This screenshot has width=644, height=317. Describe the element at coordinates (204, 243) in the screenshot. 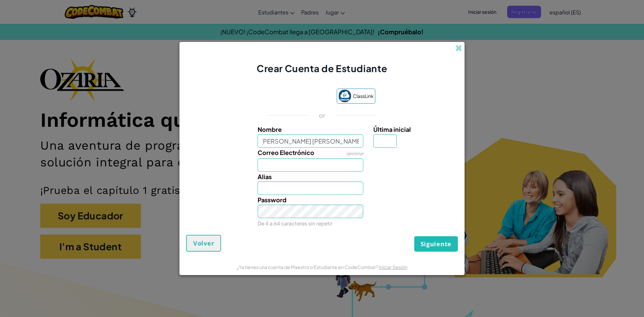

I see `button: Volver` at that location.